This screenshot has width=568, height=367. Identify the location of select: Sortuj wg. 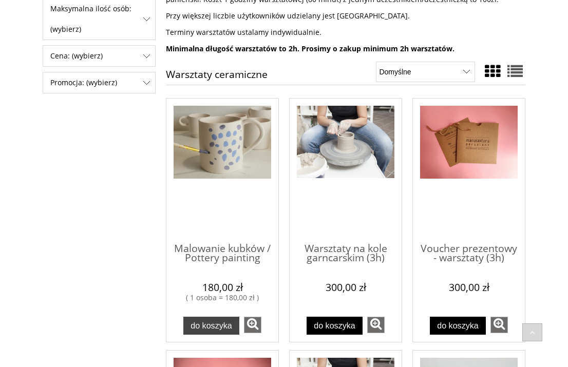
(425, 72).